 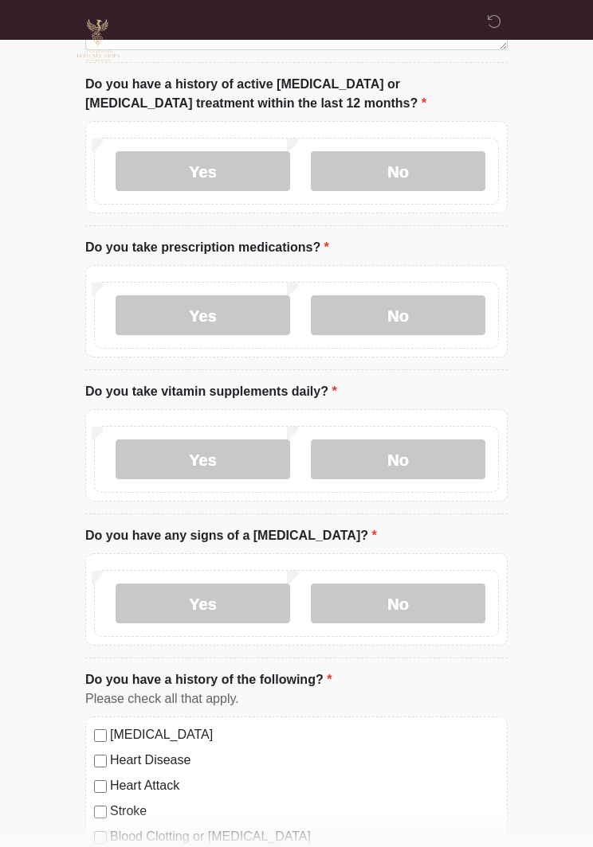 I want to click on div: Please check all that apply., so click(x=296, y=699).